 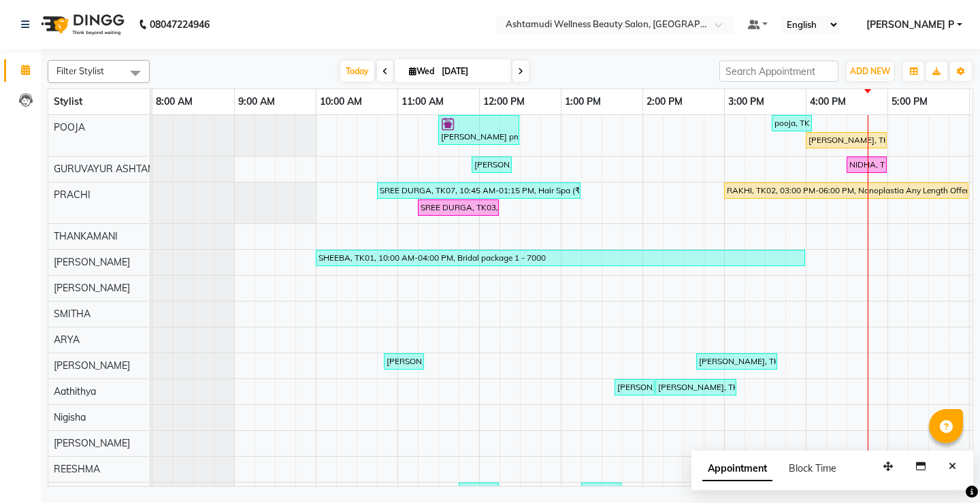 I want to click on input: 2025-09-03, so click(x=471, y=71).